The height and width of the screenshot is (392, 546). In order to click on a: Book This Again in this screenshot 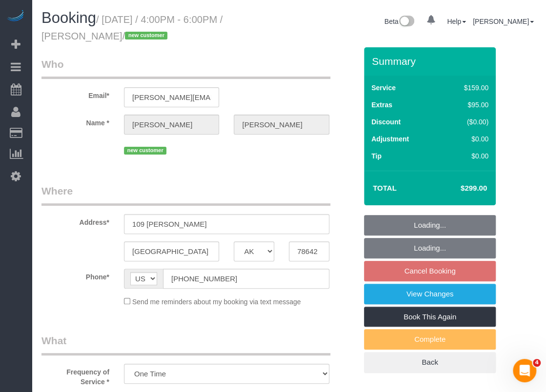, I will do `click(430, 317)`.